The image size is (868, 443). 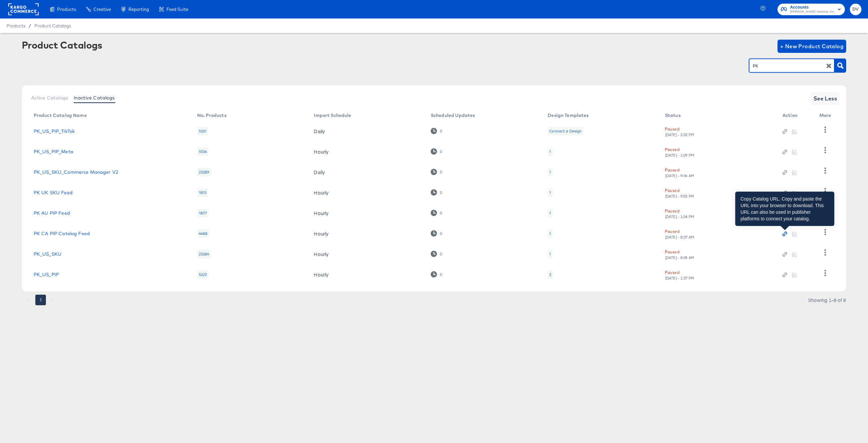 I want to click on a: Product Catalogs, so click(x=53, y=26).